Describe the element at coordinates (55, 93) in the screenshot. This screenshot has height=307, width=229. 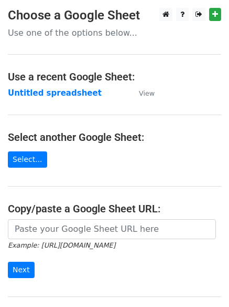
I see `strong: Untitled spreadsheet` at that location.